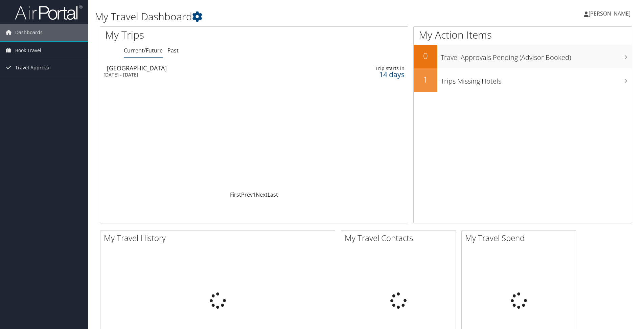 This screenshot has height=329, width=644. I want to click on h1: My Action Items, so click(523, 35).